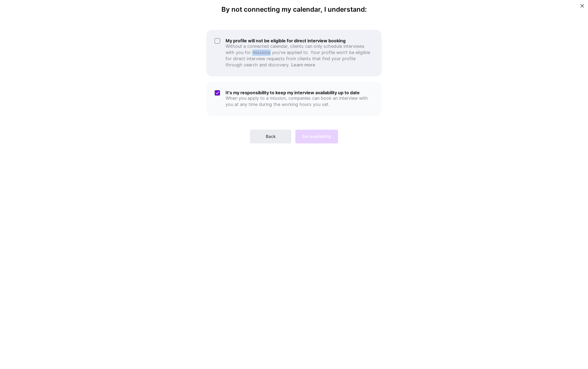 Image resolution: width=588 pixels, height=369 pixels. Describe the element at coordinates (270, 136) in the screenshot. I see `span: Back` at that location.